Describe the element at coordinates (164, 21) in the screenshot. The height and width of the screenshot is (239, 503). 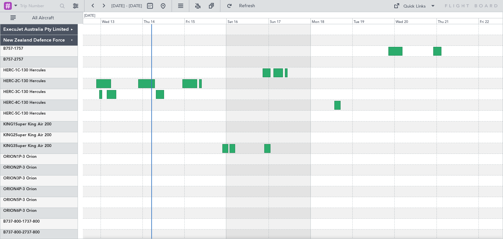
I see `div: Thu 14` at that location.